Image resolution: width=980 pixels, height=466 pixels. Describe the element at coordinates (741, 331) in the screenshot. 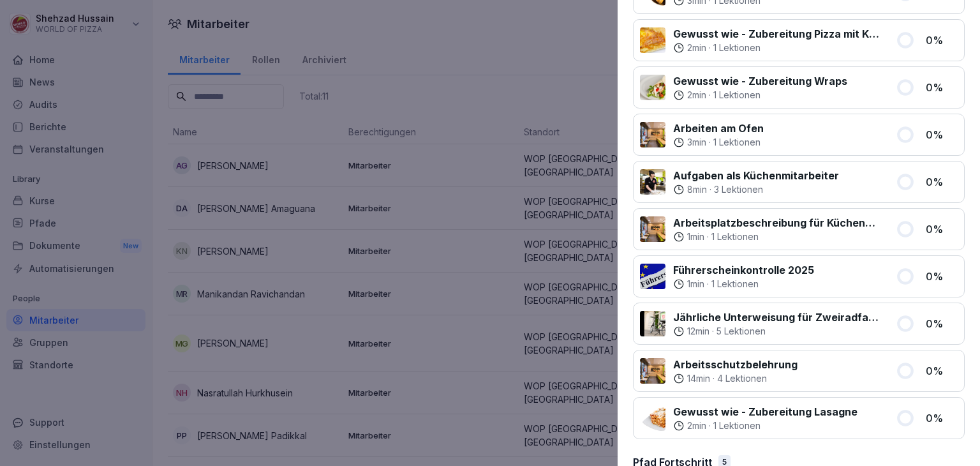

I see `p: 5 Lektionen` at that location.